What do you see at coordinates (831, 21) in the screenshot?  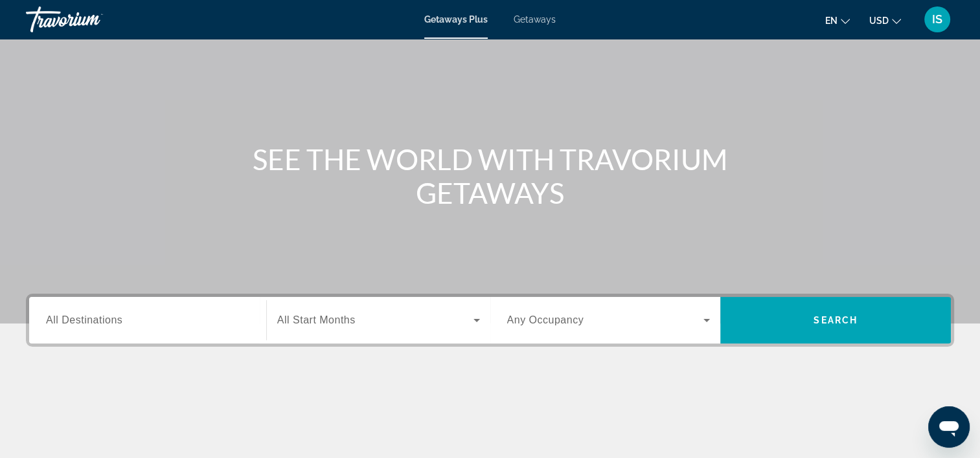 I see `span: en` at bounding box center [831, 21].